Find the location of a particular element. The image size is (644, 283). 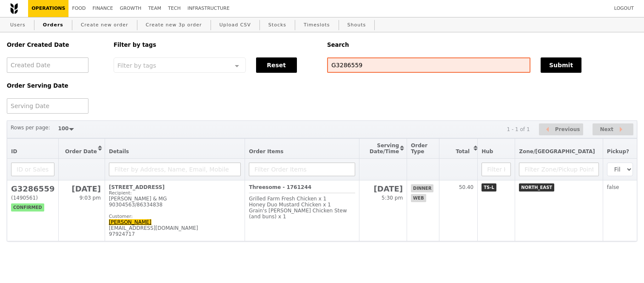

div: Recipient: is located at coordinates (175, 192).